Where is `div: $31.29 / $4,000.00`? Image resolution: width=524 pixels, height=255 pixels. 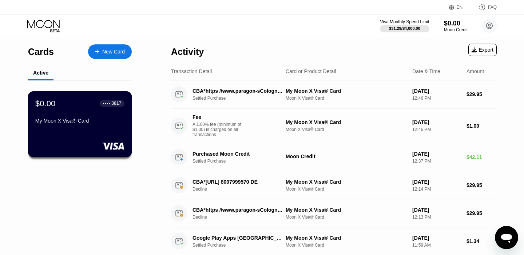
div: $31.29 / $4,000.00 is located at coordinates (405, 28).